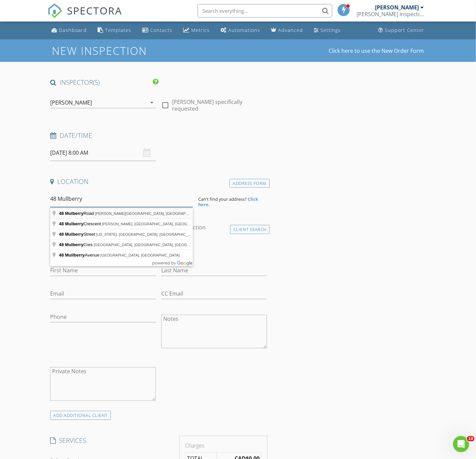 This screenshot has width=476, height=459. Describe the element at coordinates (95, 11) in the screenshot. I see `span: SPECTORA` at that location.